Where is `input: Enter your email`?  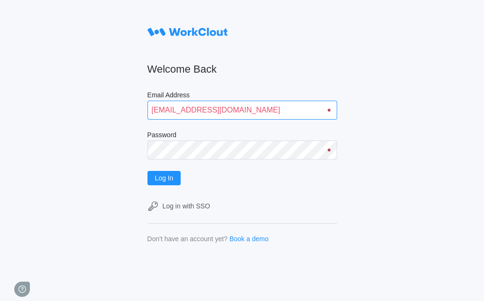 input: Enter your email is located at coordinates (242, 110).